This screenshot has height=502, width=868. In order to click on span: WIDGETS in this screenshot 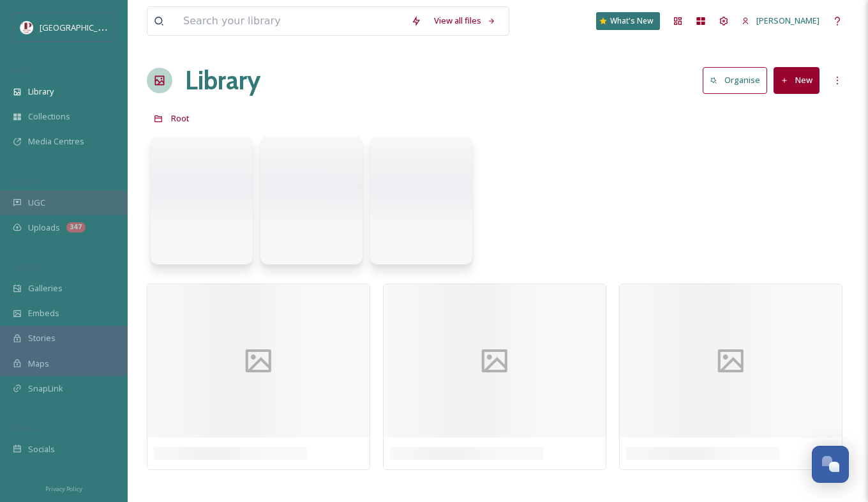, I will do `click(27, 267)`.